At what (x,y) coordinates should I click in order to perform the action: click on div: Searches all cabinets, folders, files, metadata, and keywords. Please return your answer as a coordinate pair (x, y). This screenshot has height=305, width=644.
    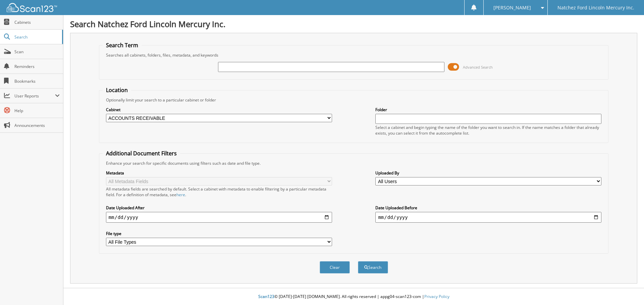
    Looking at the image, I should click on (354, 55).